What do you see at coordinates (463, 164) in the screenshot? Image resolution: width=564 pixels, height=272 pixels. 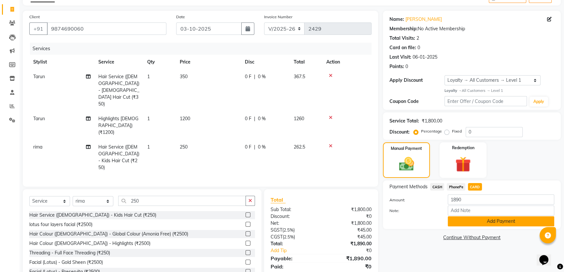 I see `img: _gift.svg` at bounding box center [463, 164].